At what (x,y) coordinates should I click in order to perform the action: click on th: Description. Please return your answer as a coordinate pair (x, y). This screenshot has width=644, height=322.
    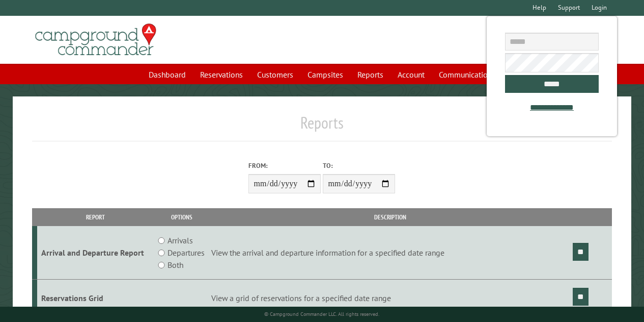
    Looking at the image, I should click on (390, 217).